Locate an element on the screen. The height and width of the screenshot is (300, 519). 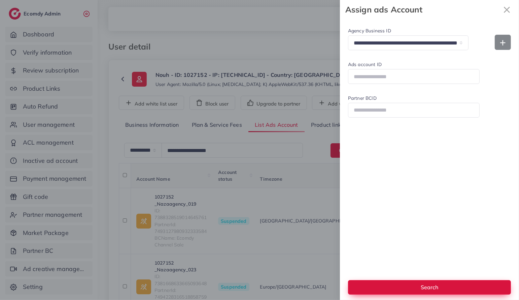
button: Search is located at coordinates (429, 287).